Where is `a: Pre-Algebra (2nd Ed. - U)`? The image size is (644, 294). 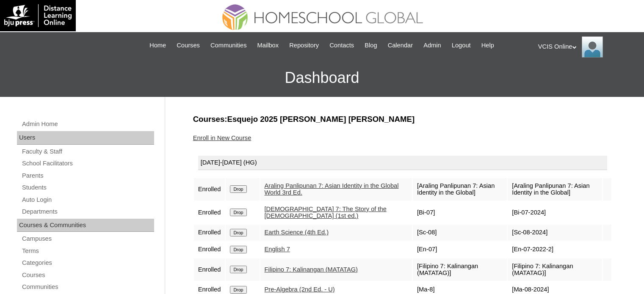 a: Pre-Algebra (2nd Ed. - U) is located at coordinates (299, 289).